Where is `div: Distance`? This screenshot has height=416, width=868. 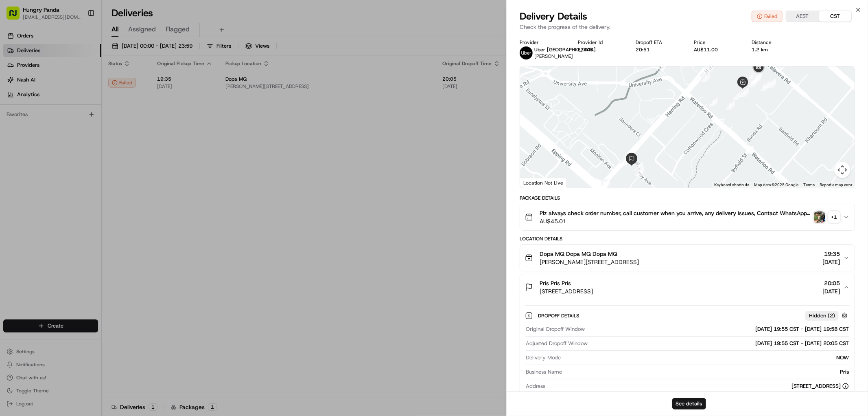 div: Distance is located at coordinates (775, 42).